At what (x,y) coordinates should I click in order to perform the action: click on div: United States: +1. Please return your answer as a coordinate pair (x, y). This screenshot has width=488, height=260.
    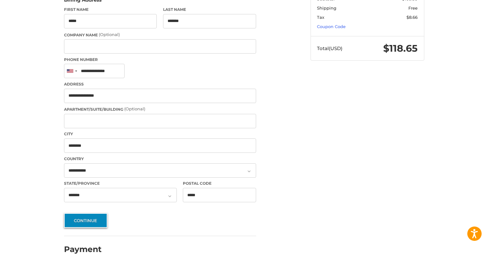
    Looking at the image, I should click on (72, 71).